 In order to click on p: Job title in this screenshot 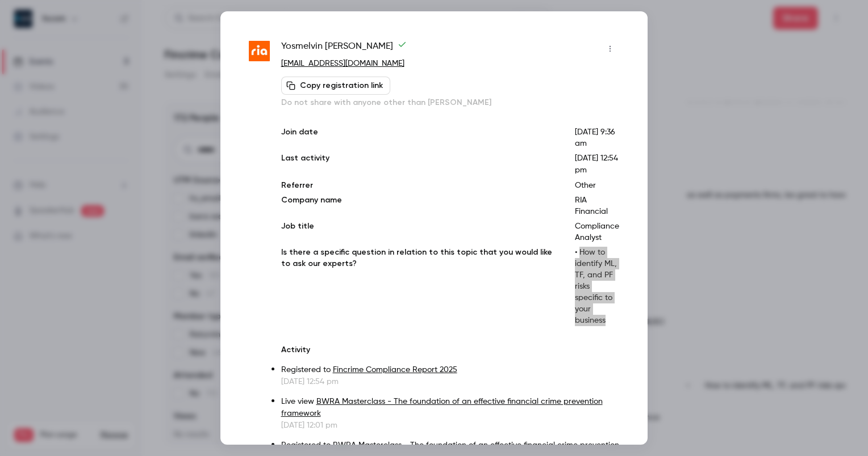, I will do `click(419, 233)`.